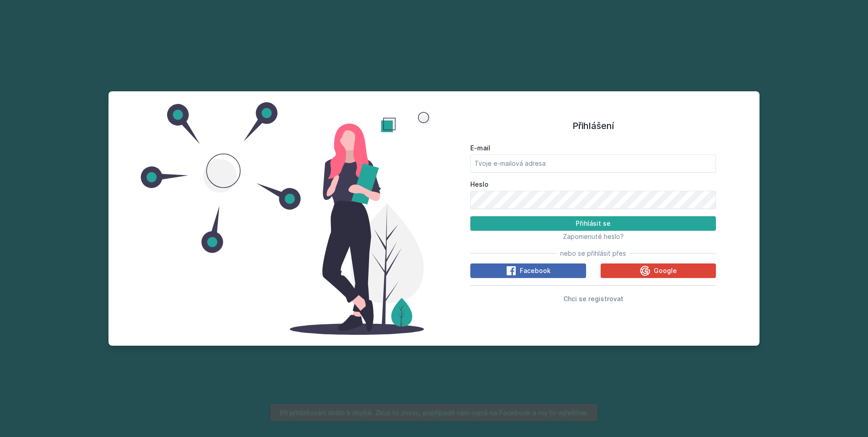 The width and height of the screenshot is (868, 437). Describe the element at coordinates (665, 270) in the screenshot. I see `span: Google` at that location.